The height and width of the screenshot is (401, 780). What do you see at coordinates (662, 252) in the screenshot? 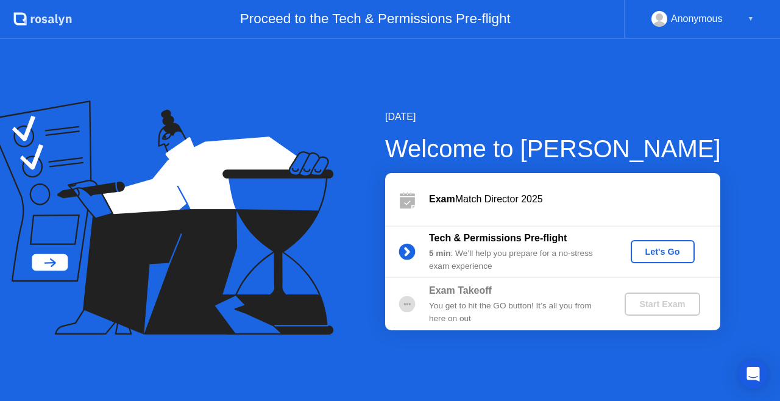
I see `button: Let's Go` at bounding box center [662, 252].